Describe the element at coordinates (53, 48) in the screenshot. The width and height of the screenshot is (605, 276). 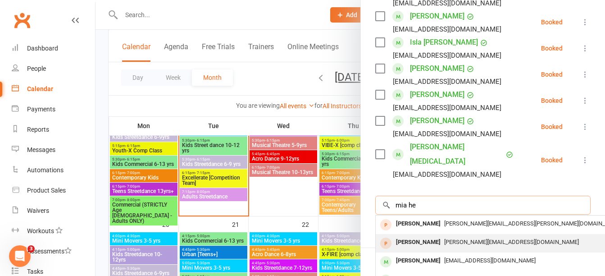
I see `a: Dashboard` at that location.